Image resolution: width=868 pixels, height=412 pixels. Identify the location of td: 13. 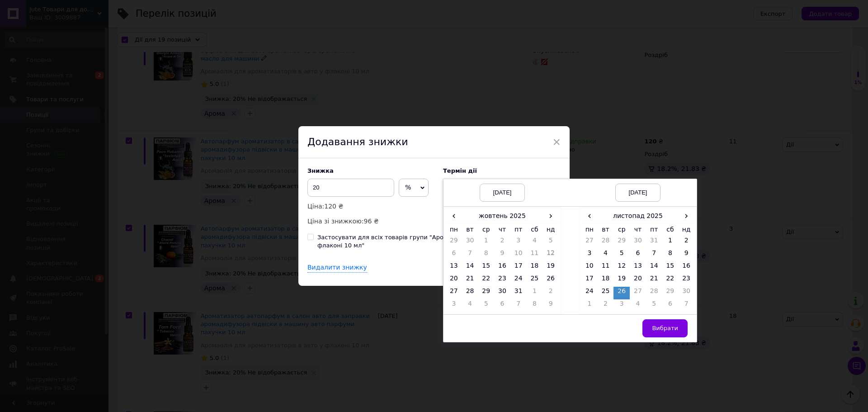
(454, 268).